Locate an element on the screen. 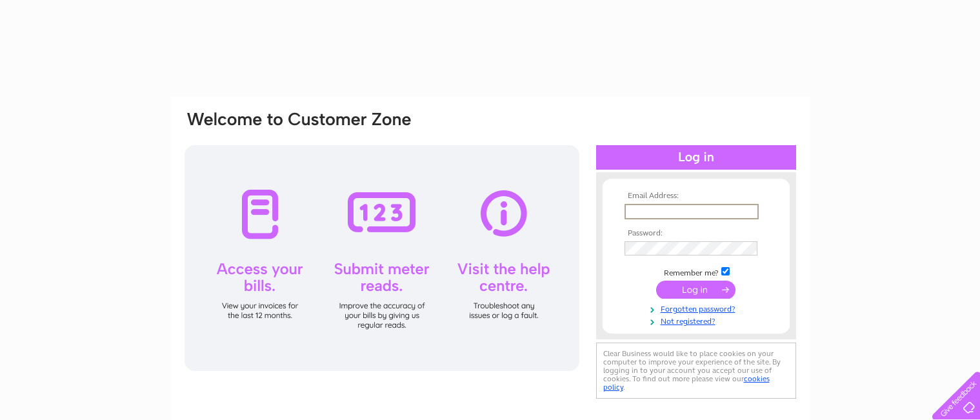 Image resolution: width=980 pixels, height=420 pixels. a: Forgotten password? is located at coordinates (697, 308).